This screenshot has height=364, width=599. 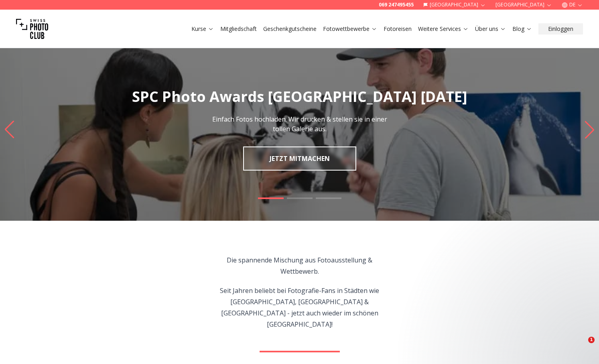 I want to click on a: Kurse, so click(x=203, y=29).